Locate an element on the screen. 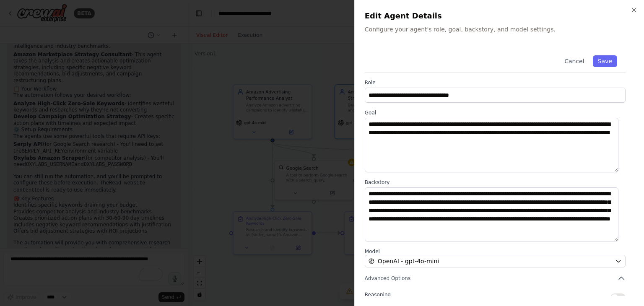 The image size is (644, 306). span: Reasoning is located at coordinates (378, 295).